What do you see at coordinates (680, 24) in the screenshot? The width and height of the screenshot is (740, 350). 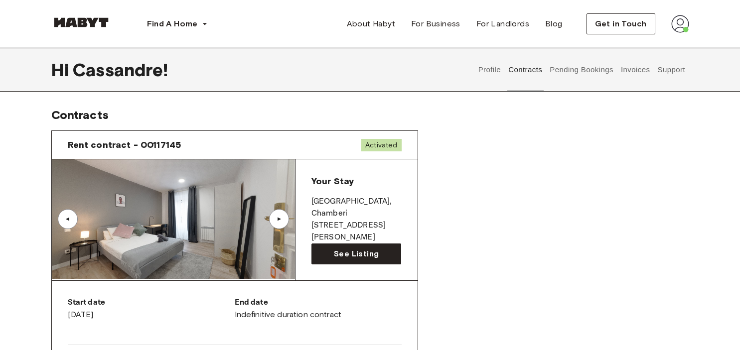 I see `img: avatar` at bounding box center [680, 24].